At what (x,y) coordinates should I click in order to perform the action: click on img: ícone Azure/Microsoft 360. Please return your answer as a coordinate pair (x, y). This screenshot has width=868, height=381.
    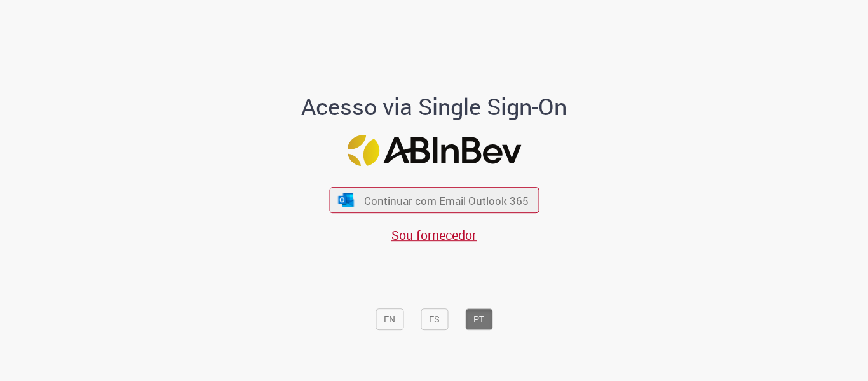
    Looking at the image, I should click on (346, 200).